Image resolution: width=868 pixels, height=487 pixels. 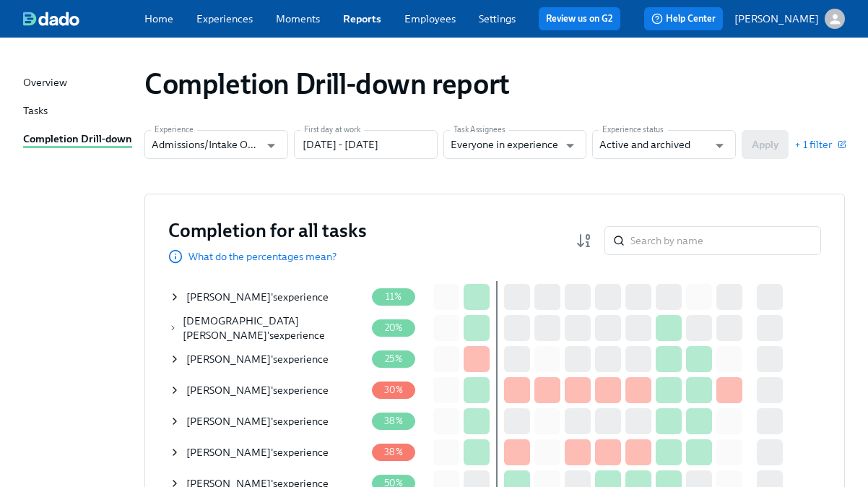 What do you see at coordinates (394, 358) in the screenshot?
I see `span: 25%` at bounding box center [394, 358].